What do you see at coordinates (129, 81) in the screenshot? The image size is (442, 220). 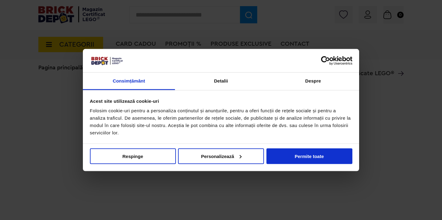 I see `a: Consimțământ` at bounding box center [129, 81].